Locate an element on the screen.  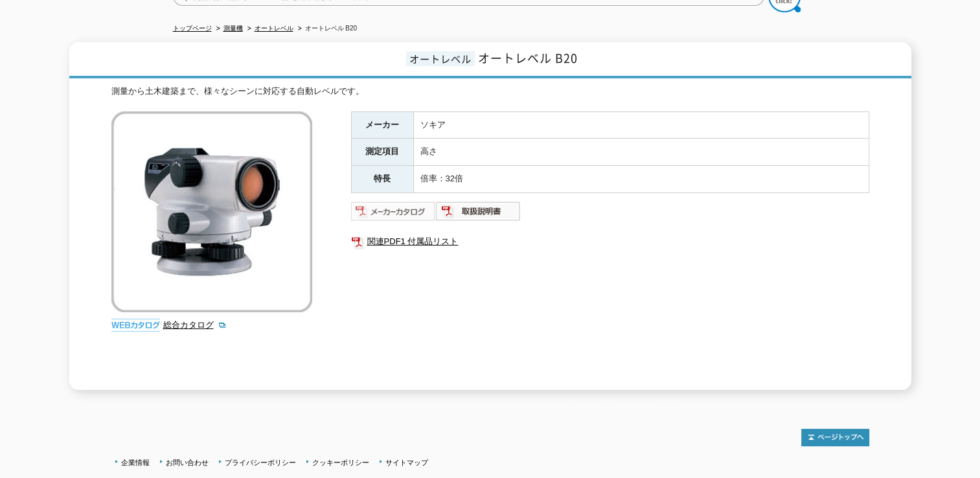
a: 企業情報 is located at coordinates (136, 462).